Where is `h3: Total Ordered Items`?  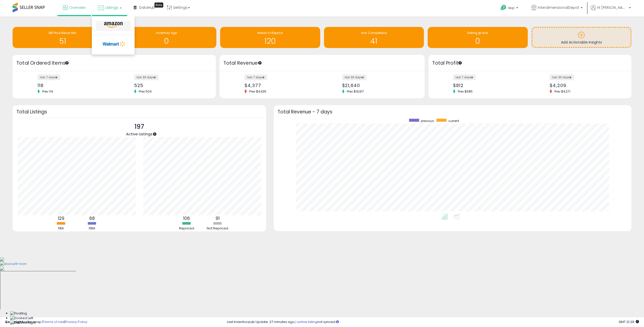 h3: Total Ordered Items is located at coordinates (114, 63).